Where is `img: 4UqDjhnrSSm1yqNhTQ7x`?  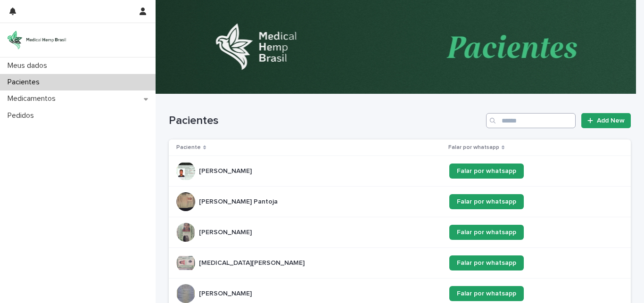
img: 4UqDjhnrSSm1yqNhTQ7x is located at coordinates (37, 40).